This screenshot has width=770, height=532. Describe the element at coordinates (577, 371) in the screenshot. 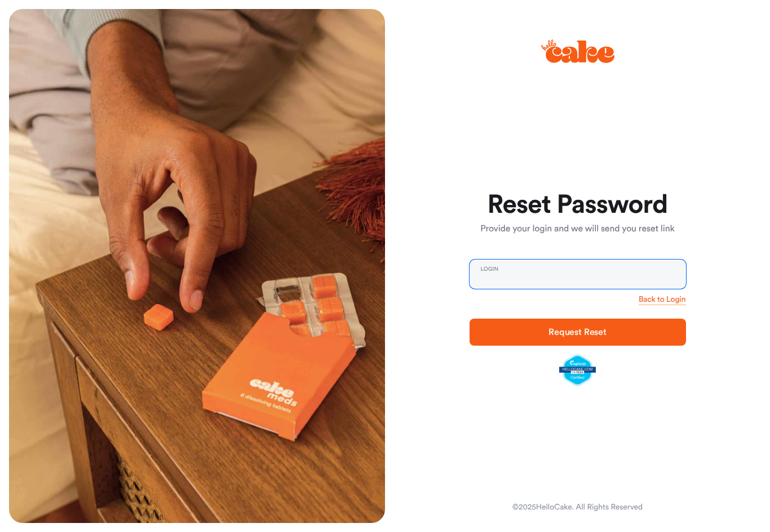

I see `img: legit-script-certified.png` at that location.